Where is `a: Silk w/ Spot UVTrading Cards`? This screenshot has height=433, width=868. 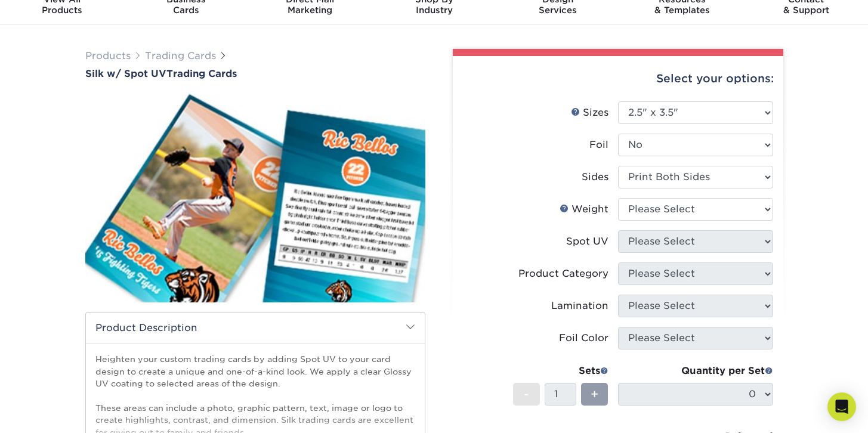
a: Silk w/ Spot UVTrading Cards is located at coordinates (255, 73).